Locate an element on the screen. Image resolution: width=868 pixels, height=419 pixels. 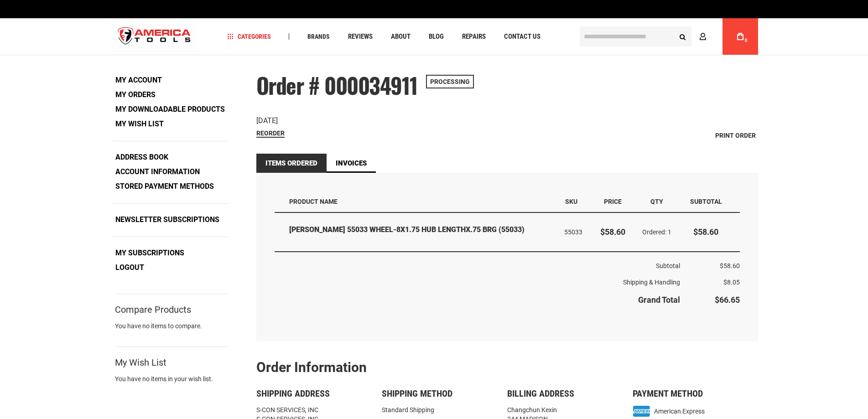
span: Blog is located at coordinates (436, 37).